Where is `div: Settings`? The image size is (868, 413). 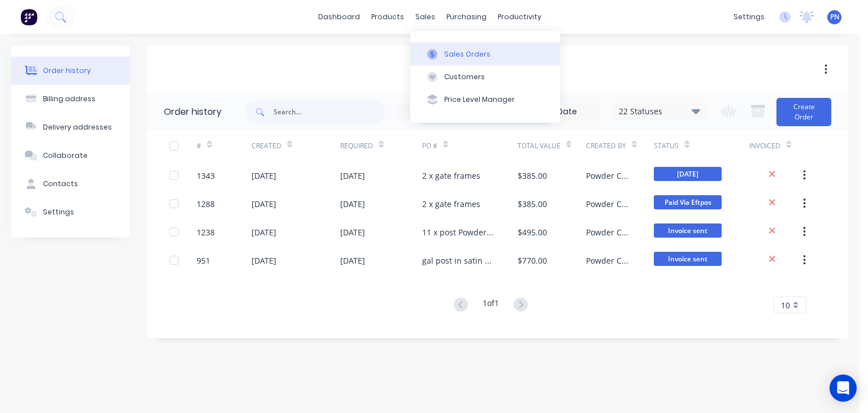
div: Settings is located at coordinates (58, 212).